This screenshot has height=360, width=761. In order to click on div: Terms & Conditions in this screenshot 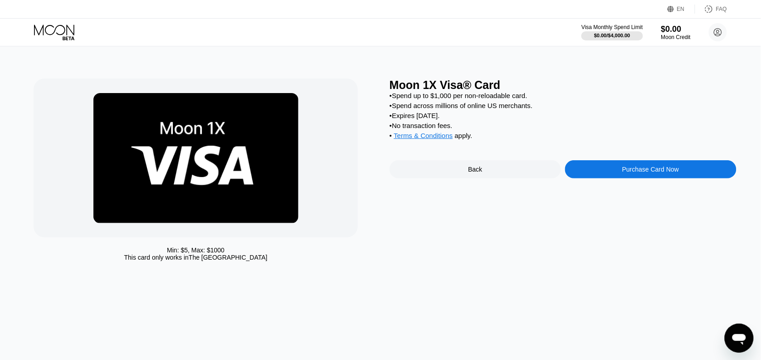, I will do `click(423, 137)`.